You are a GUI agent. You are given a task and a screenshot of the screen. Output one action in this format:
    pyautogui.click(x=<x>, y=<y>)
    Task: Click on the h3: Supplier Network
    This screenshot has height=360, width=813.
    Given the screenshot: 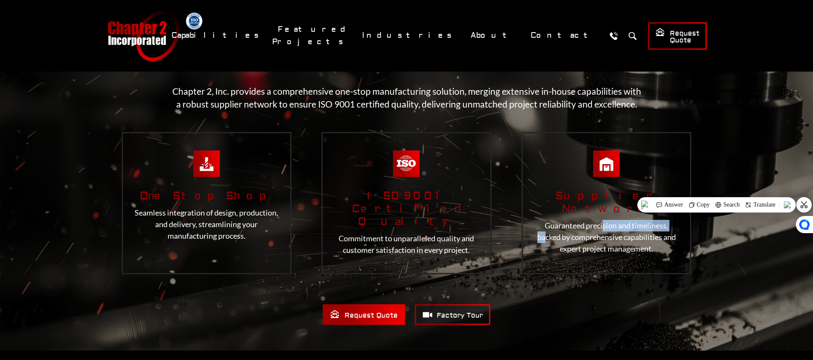 What is the action you would take?
    pyautogui.click(x=606, y=203)
    